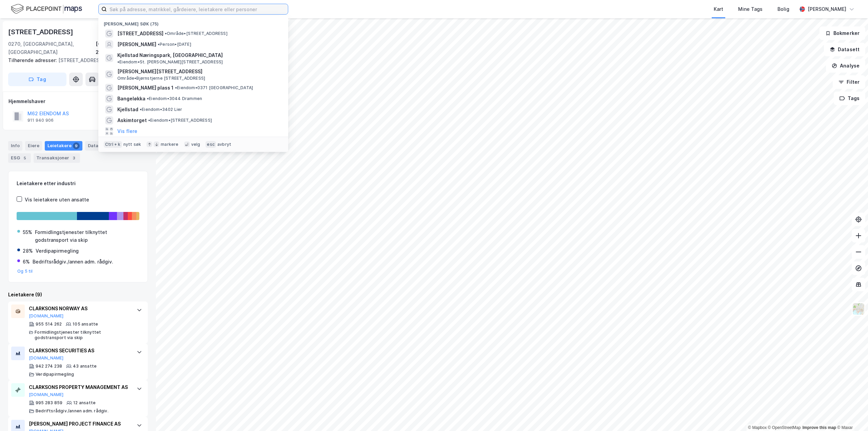 This screenshot has width=868, height=431. I want to click on div: ESG, so click(19, 158).